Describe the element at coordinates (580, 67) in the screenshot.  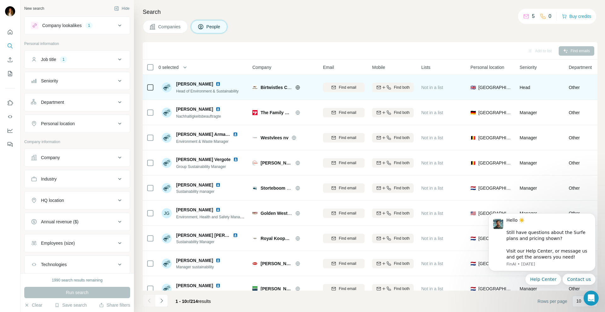
I see `span: Department` at that location.